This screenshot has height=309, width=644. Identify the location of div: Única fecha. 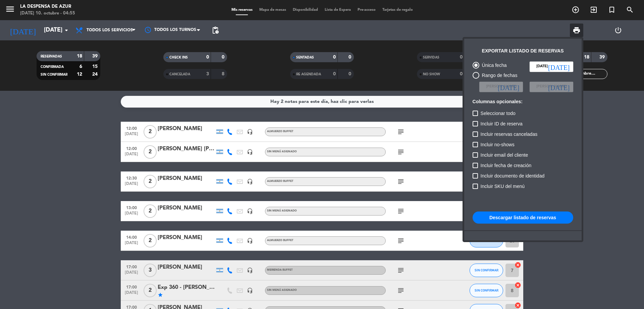
(493, 65).